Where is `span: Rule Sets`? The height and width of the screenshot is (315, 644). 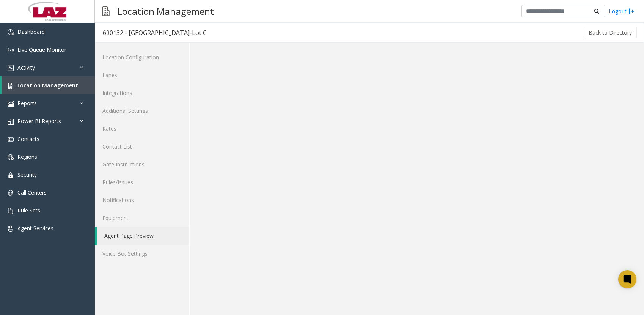 span: Rule Sets is located at coordinates (29, 210).